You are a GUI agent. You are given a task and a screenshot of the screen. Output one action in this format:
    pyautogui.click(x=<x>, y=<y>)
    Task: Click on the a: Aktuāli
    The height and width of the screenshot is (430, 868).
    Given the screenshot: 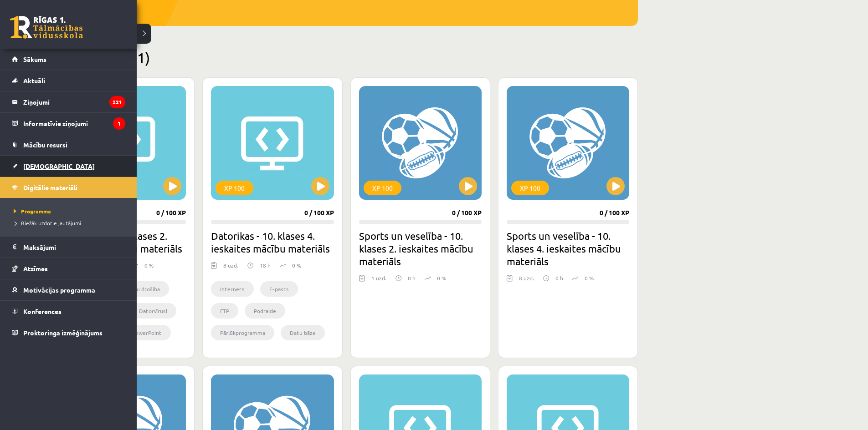 What is the action you would take?
    pyautogui.click(x=69, y=81)
    